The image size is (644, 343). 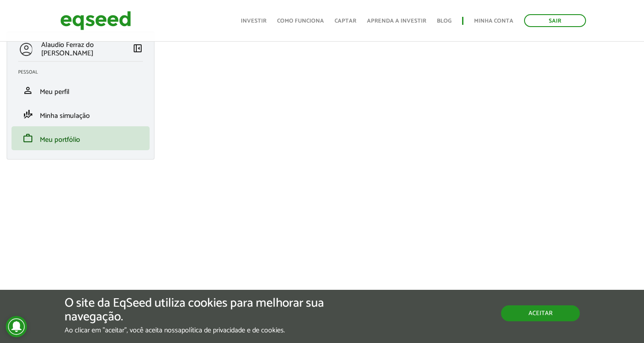 What do you see at coordinates (233, 330) in the screenshot?
I see `a: política de privacidade e de cookies` at bounding box center [233, 330].